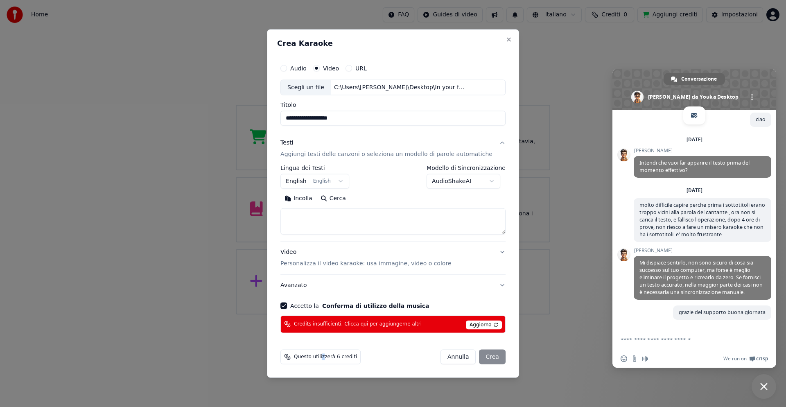 The height and width of the screenshot is (407, 786). What do you see at coordinates (386, 154) in the screenshot?
I see `p: Aggiungi testi delle canzoni o seleziona un modello di parole automatiche` at bounding box center [386, 154].